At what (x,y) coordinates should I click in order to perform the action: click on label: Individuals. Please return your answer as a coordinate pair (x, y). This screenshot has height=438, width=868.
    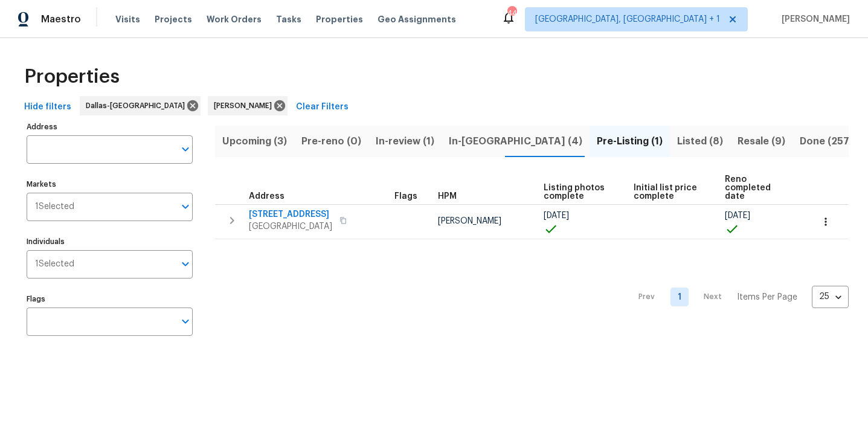
    Looking at the image, I should click on (110, 242).